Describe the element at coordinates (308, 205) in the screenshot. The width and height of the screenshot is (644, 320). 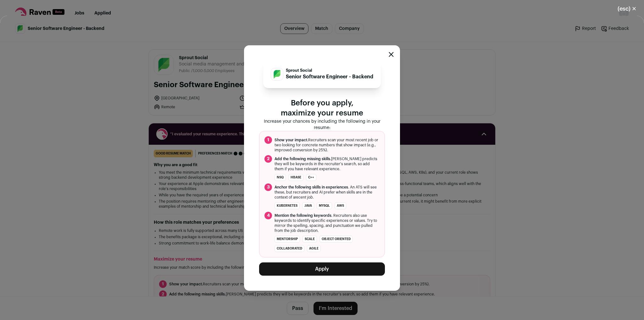
I see `li: Java` at that location.